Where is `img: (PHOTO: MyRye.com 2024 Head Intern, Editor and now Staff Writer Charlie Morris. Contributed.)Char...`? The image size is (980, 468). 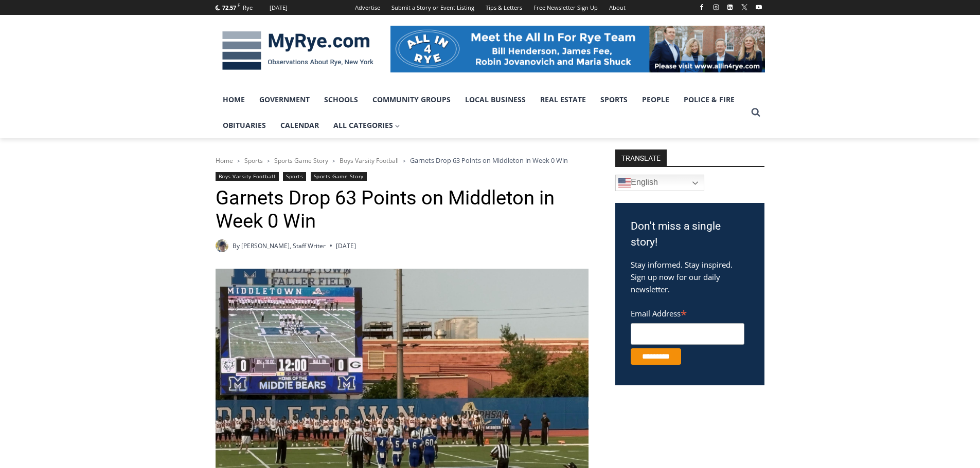
img: (PHOTO: MyRye.com 2024 Head Intern, Editor and now Staff Writer Charlie Morris. Contributed.)Char... is located at coordinates (222, 246).